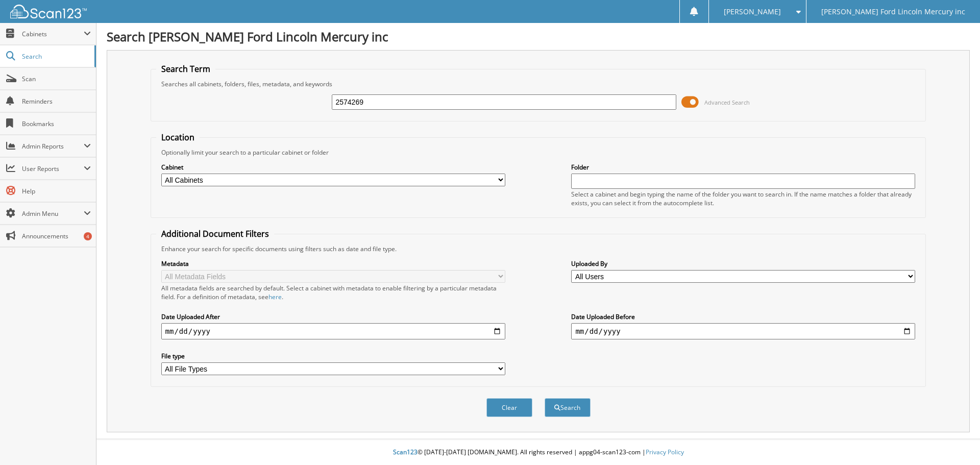 The height and width of the screenshot is (465, 980). I want to click on span: Admin Reports, so click(52, 146).